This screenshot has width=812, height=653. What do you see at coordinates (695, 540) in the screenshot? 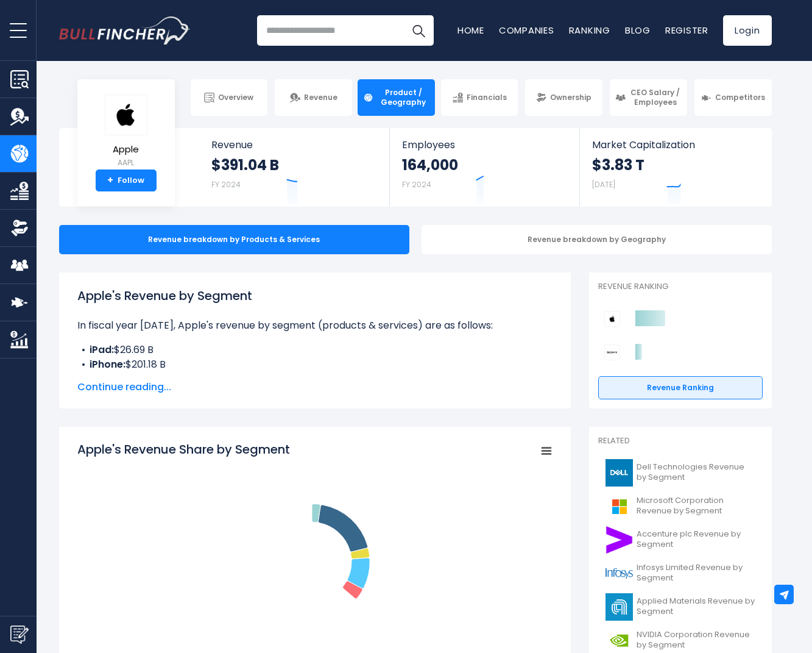
I see `span: Accenture plc Revenue by Segment` at bounding box center [695, 540].